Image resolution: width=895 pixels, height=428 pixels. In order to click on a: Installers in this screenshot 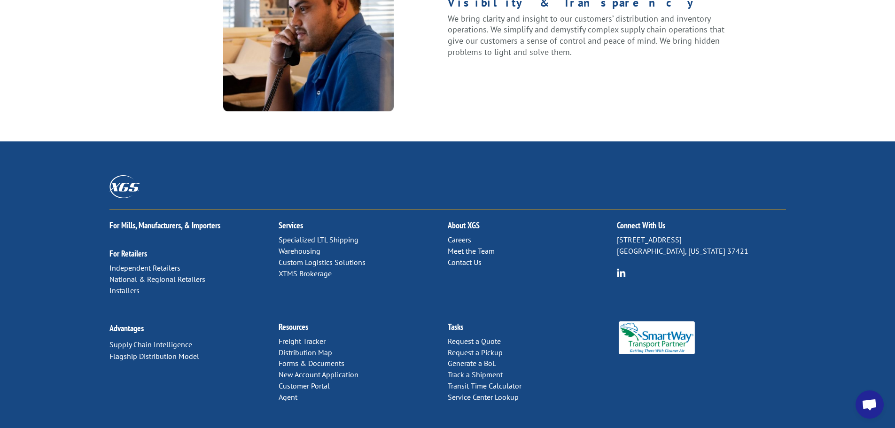, I will do `click(125, 290)`.